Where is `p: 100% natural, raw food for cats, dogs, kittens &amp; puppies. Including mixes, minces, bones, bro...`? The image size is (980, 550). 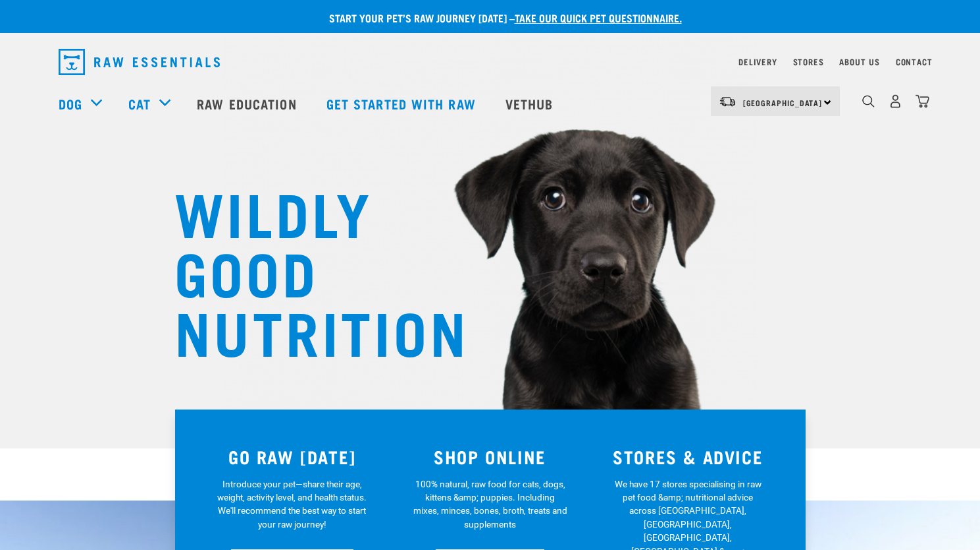 p: 100% natural, raw food for cats, dogs, kittens &amp; puppies. Including mixes, minces, bones, bro... is located at coordinates (490, 504).